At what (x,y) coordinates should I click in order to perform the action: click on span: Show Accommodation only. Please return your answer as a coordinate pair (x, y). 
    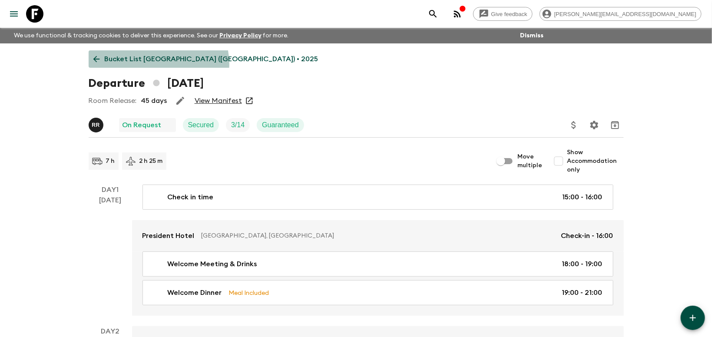
    Looking at the image, I should click on (596, 161).